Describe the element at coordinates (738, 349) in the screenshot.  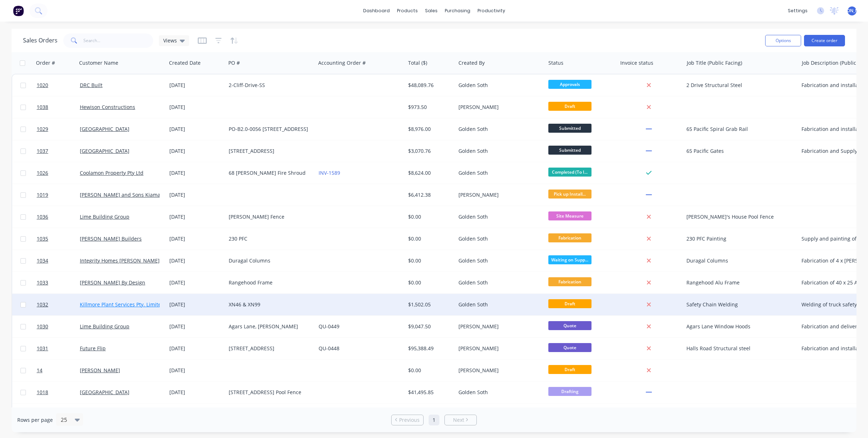
I see `div: Halls Road Structural steel` at that location.